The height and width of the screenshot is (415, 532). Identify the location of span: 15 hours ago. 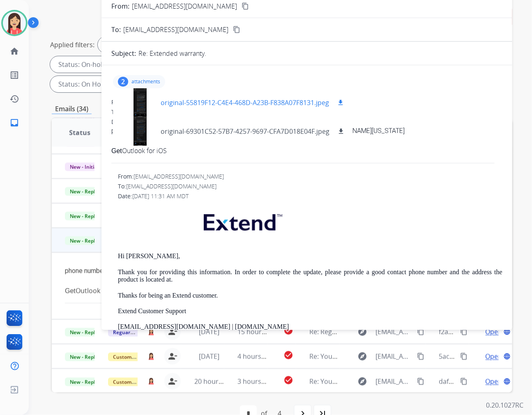
(257, 332).